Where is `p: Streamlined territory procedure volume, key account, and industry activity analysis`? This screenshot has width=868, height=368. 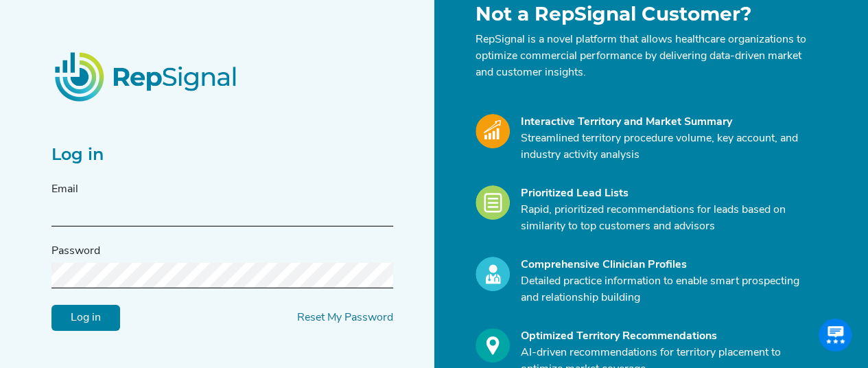
p: Streamlined territory procedure volume, key account, and industry activity analysis is located at coordinates (665, 147).